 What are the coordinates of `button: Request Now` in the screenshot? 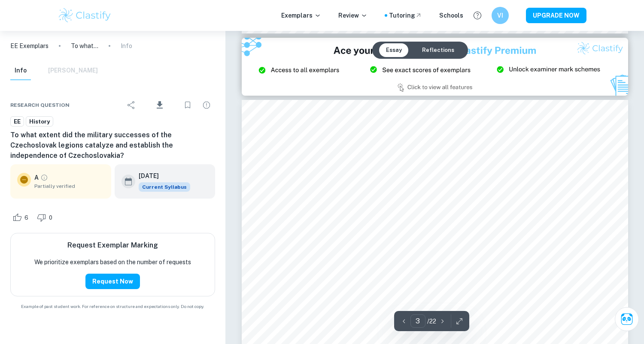 It's located at (112, 282).